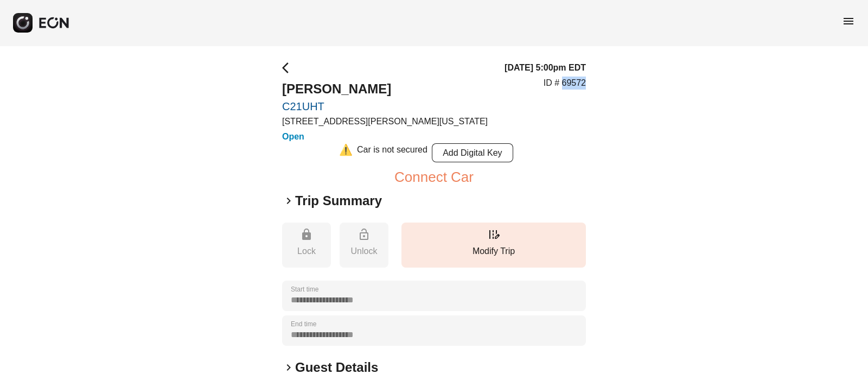 The height and width of the screenshot is (374, 868). Describe the element at coordinates (565, 83) in the screenshot. I see `p: ID # 69572` at that location.